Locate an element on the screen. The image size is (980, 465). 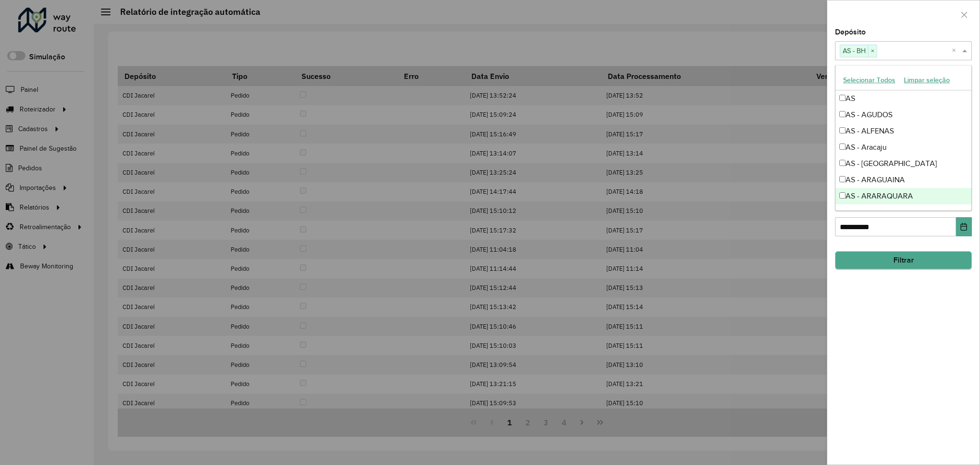
button: Filtrar is located at coordinates (903, 260).